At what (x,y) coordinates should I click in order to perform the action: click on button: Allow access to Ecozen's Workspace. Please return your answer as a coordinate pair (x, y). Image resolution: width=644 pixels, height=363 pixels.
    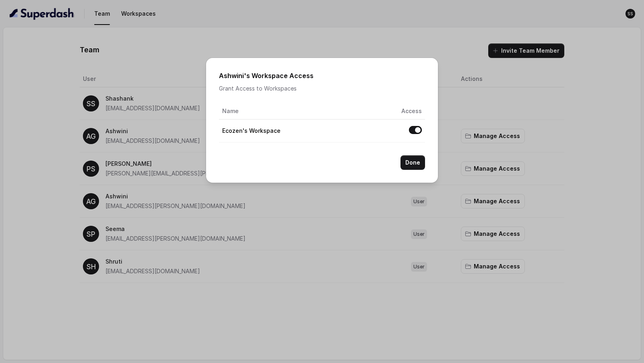
    Looking at the image, I should click on (416, 130).